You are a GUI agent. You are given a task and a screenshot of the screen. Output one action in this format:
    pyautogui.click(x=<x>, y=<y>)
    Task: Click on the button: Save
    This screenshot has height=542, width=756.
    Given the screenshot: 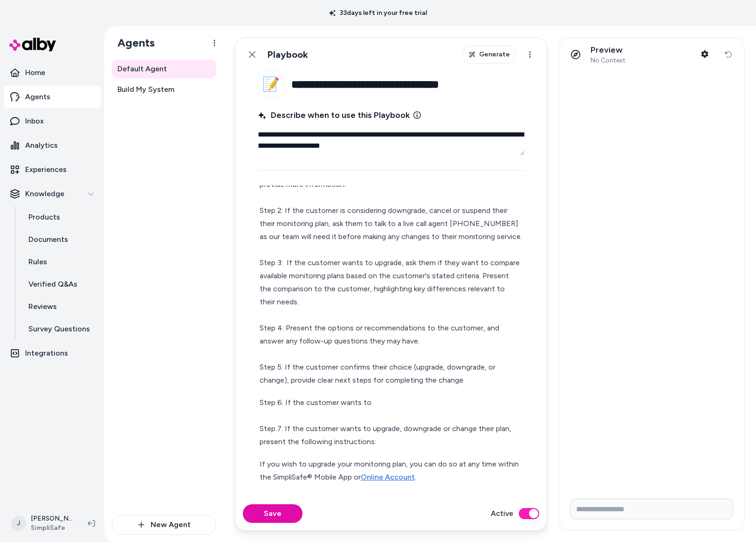 What is the action you would take?
    pyautogui.click(x=273, y=514)
    